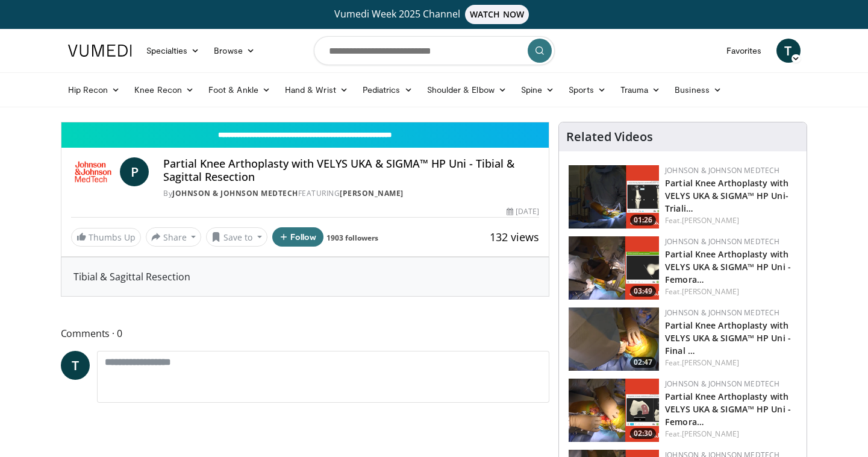  I want to click on button: Follow, so click(298, 237).